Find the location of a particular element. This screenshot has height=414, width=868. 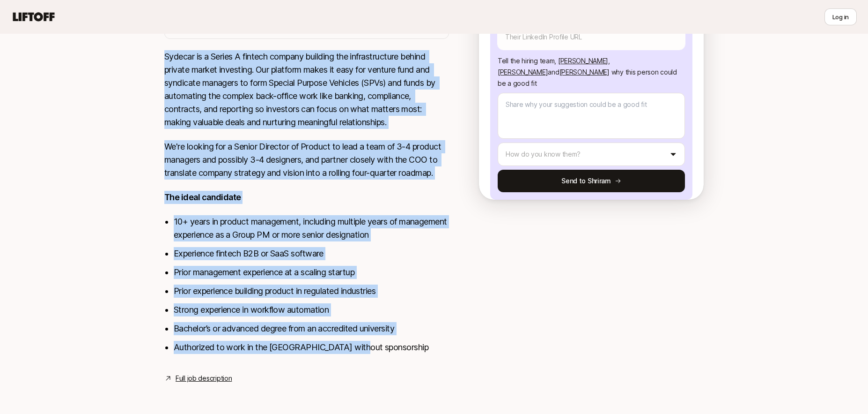

a: Full job description is located at coordinates (203, 378).